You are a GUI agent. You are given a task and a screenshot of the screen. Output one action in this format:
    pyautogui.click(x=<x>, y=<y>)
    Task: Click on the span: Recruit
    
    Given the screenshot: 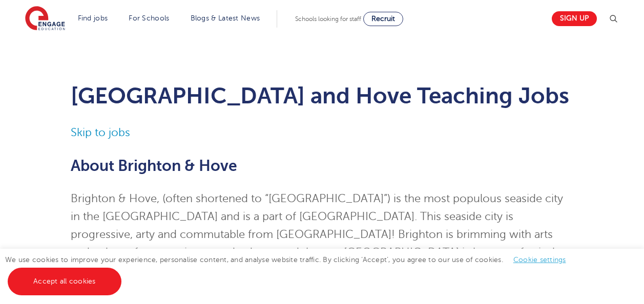 What is the action you would take?
    pyautogui.click(x=383, y=18)
    